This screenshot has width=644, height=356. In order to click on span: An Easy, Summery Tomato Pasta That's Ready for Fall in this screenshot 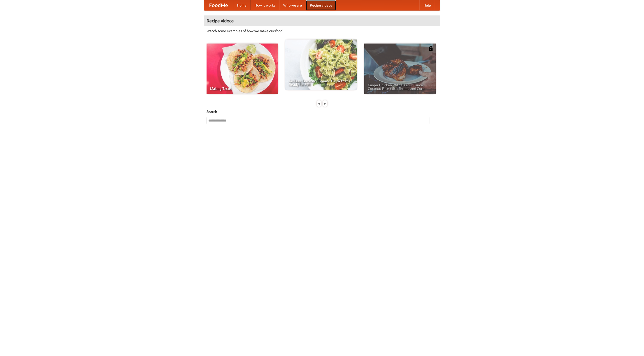, I will do `click(321, 83)`.